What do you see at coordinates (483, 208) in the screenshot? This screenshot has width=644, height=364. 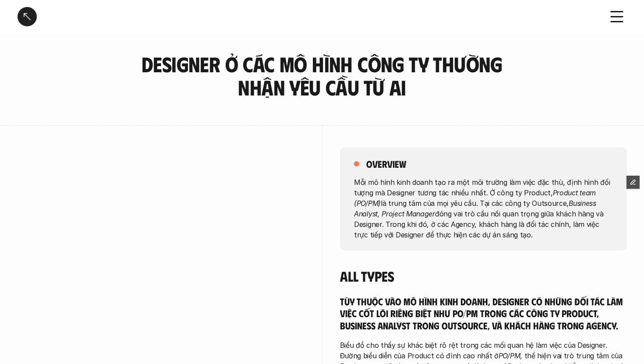 I see `p: Mỗi mô hình kinh doanh tạo ra một môi trường làm việc đặc thù, định hình đối tượng mà Designer tư...` at bounding box center [483, 208].